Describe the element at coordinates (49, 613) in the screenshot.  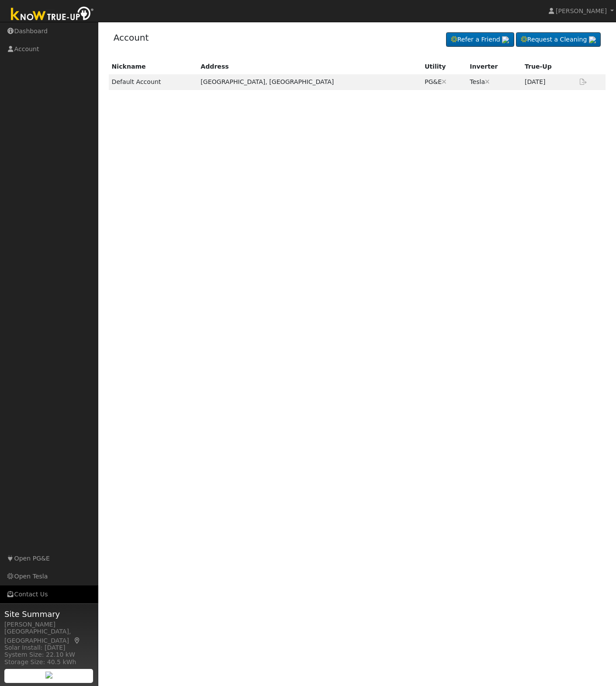
I see `span: Site Summary` at that location.